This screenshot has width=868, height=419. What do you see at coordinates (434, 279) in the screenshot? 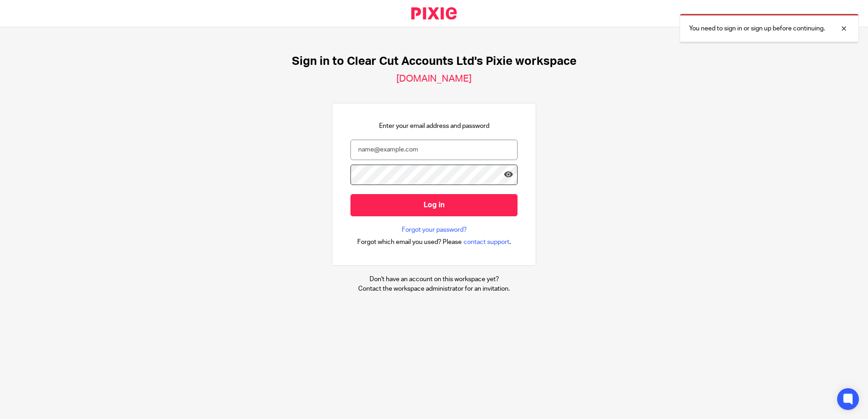
I see `p: Don't have an account on this workspace yet?` at bounding box center [434, 279].